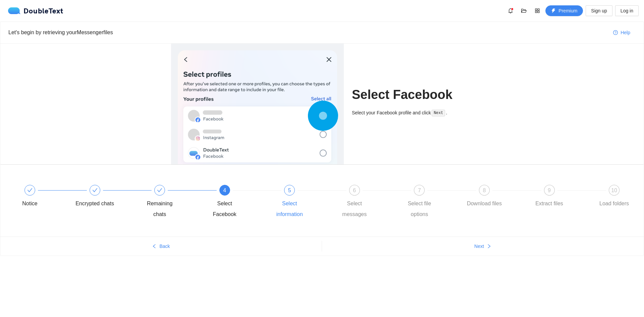  Describe the element at coordinates (303, 202) in the screenshot. I see `div: 5Select information` at that location.